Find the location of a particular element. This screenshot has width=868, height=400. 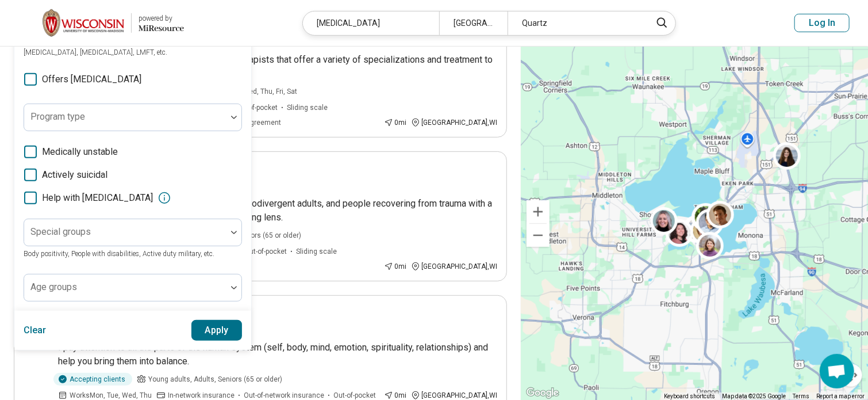

span: Young adults, Adults, Seniors (65 or older) is located at coordinates (215, 379).